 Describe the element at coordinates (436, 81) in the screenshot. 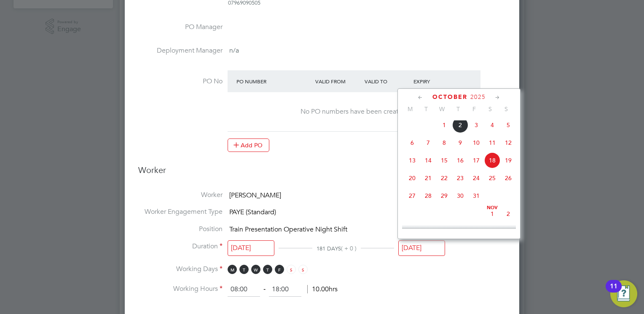

I see `div: Expiry` at that location.